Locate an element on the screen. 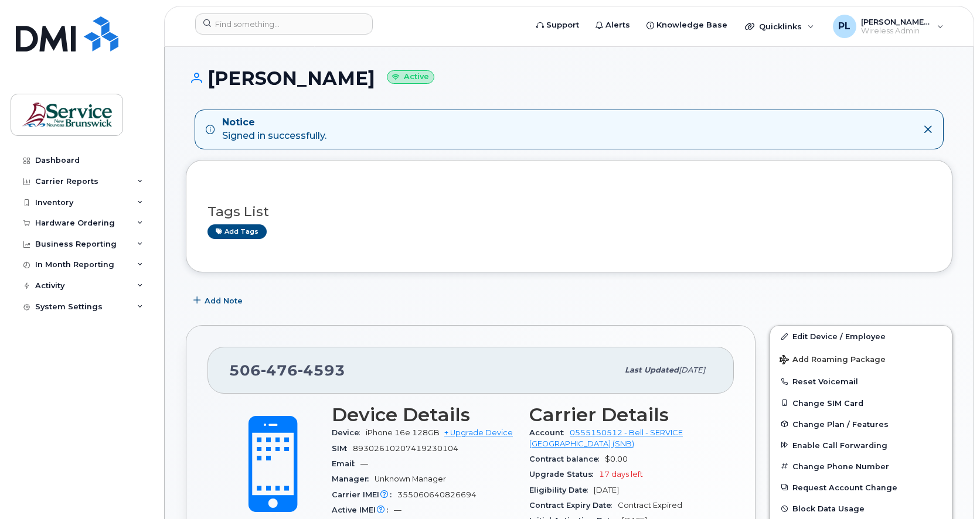 The width and height of the screenshot is (980, 519). span: Add Note is located at coordinates (223, 301).